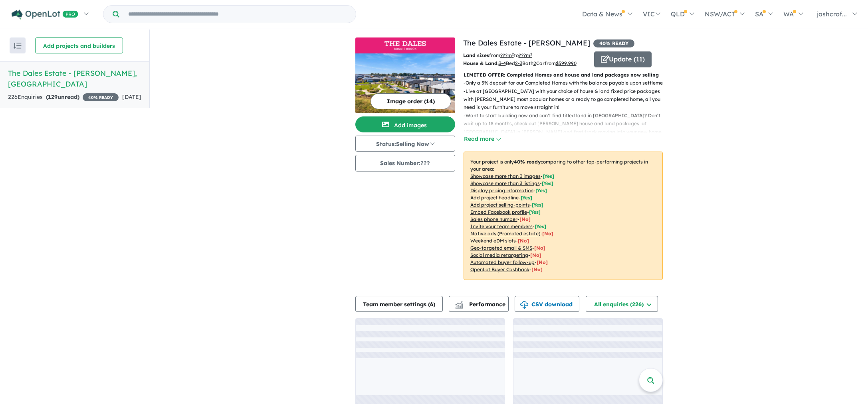 This screenshot has width=868, height=404. What do you see at coordinates (534, 63) in the screenshot?
I see `u: 2` at bounding box center [534, 63].